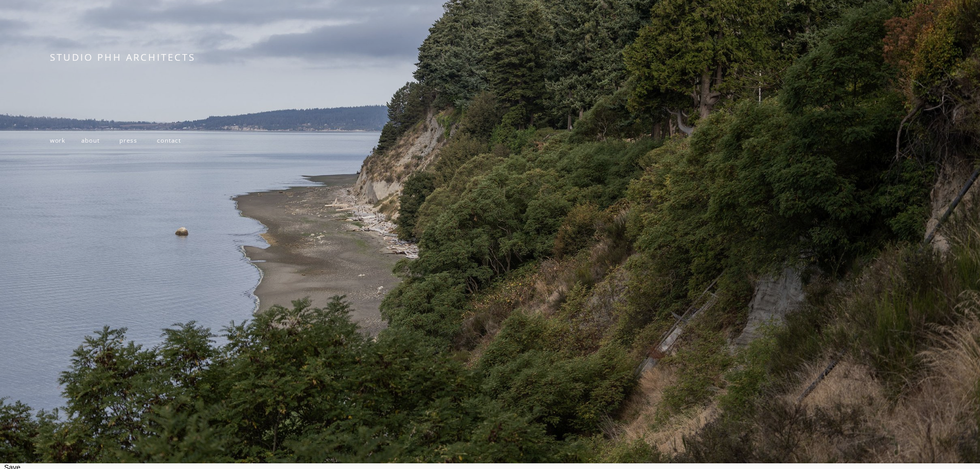  What do you see at coordinates (58, 140) in the screenshot?
I see `span: work` at bounding box center [58, 140].